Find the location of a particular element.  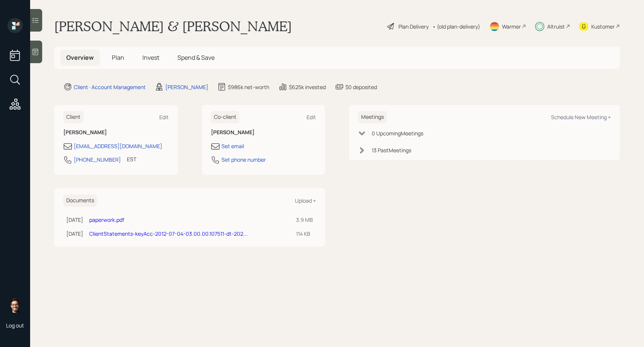

div: Set phone number is located at coordinates (243, 160).